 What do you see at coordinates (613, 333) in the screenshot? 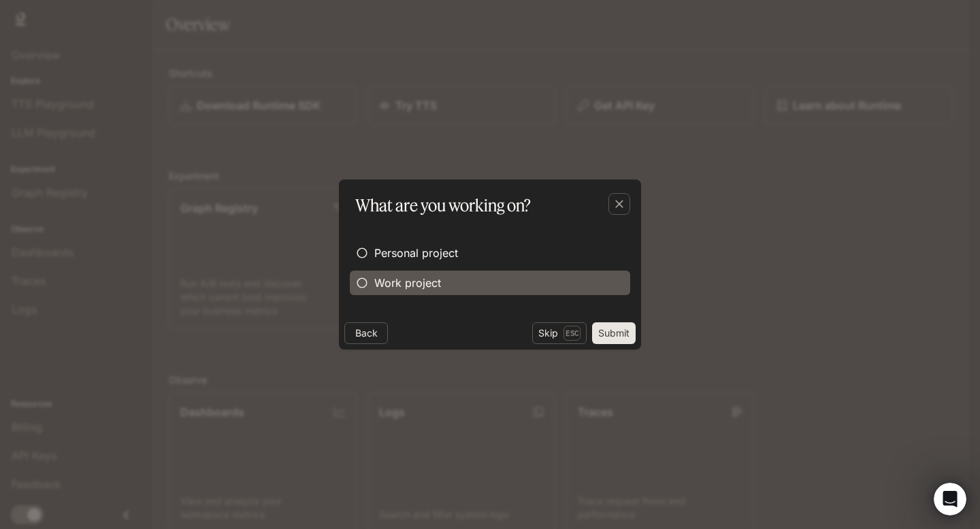
I see `button: Submit` at bounding box center [613, 333].